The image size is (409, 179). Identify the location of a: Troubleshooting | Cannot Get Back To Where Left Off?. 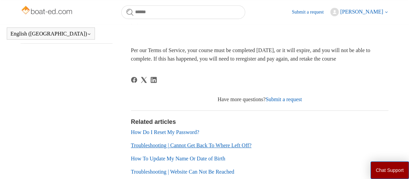
(191, 145).